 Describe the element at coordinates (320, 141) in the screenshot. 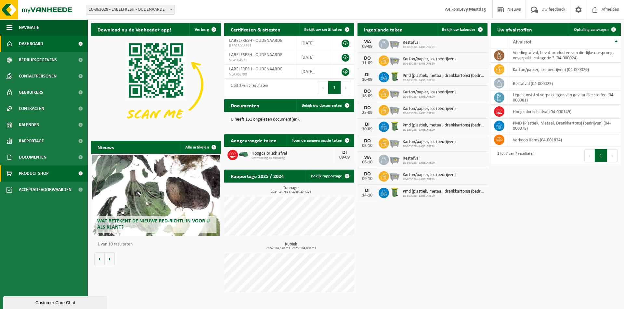

I see `a: Toon de aangevraagde taken` at that location.